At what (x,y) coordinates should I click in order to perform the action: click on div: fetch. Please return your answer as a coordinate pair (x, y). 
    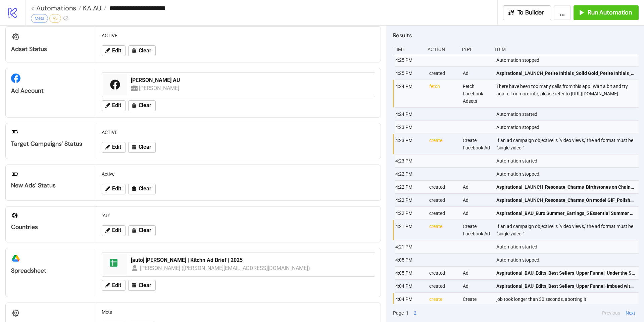
    Looking at the image, I should click on (443, 94).